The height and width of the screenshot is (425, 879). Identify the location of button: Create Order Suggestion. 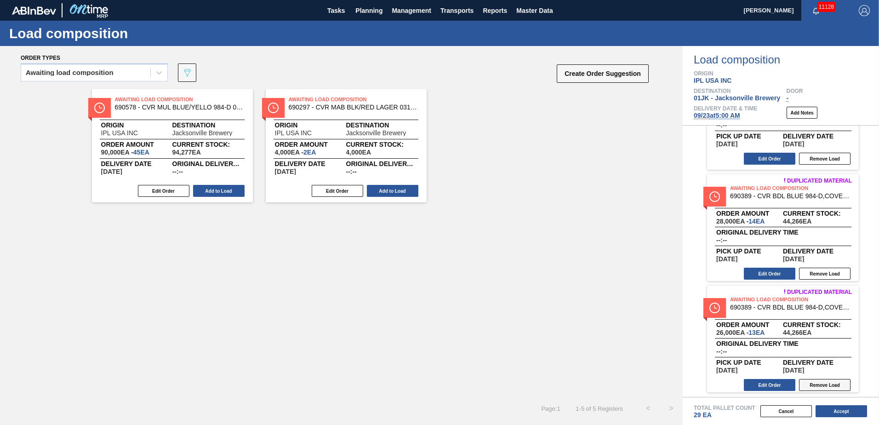
(602, 74).